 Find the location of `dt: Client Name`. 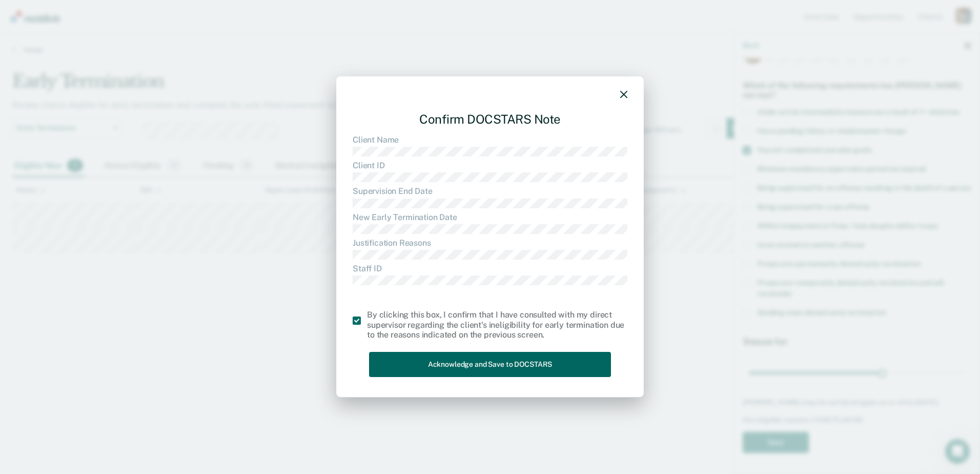

dt: Client Name is located at coordinates (490, 139).